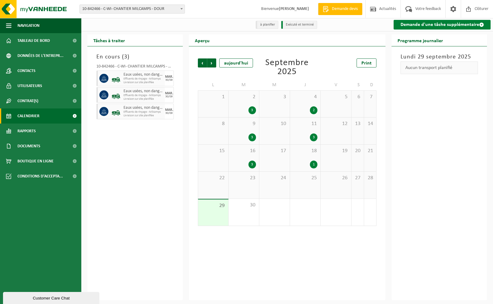  Describe the element at coordinates (439, 68) in the screenshot. I see `div: Aucun transport planifié` at that location.